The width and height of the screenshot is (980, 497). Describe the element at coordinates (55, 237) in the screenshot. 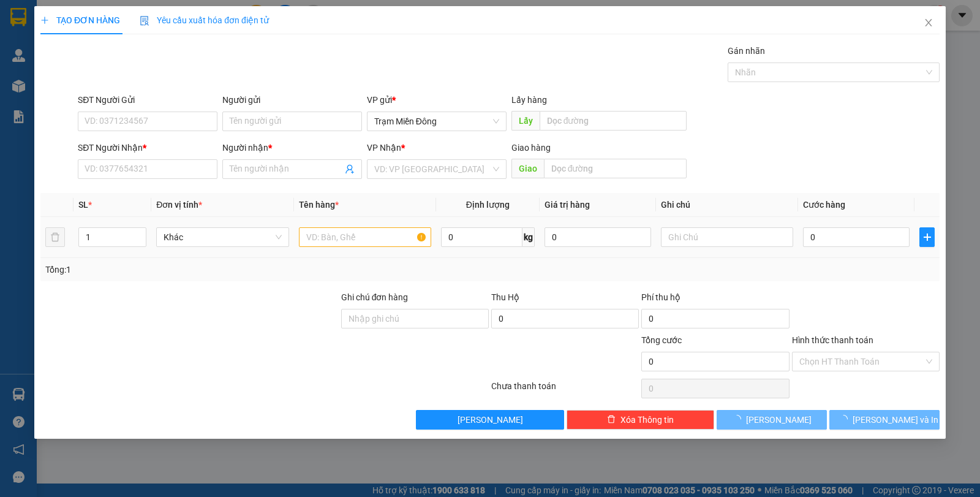

I see `button: delete` at that location.